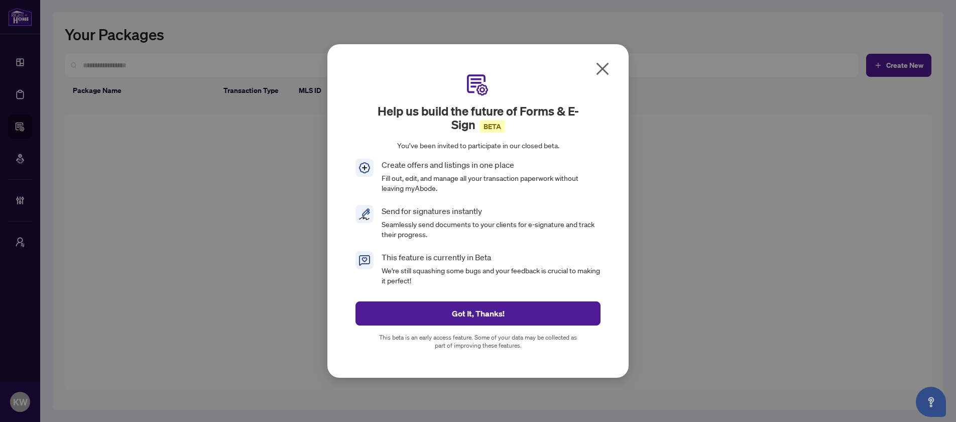 The width and height of the screenshot is (956, 422). I want to click on button: Got It, Thanks!, so click(478, 313).